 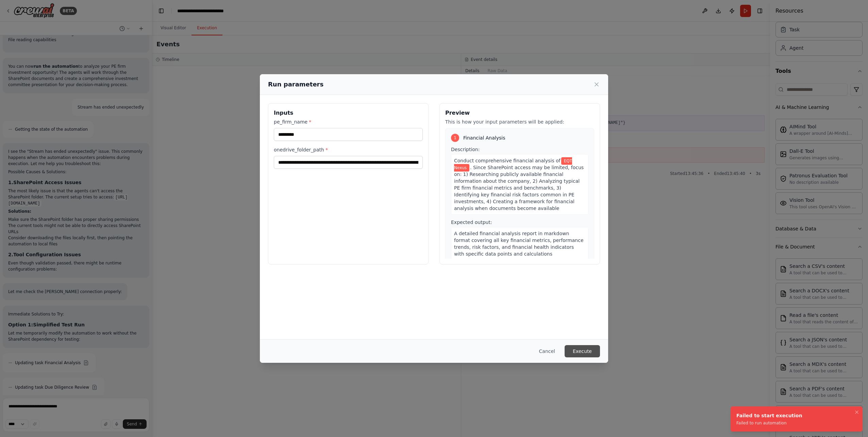 What do you see at coordinates (769, 423) in the screenshot?
I see `div: Failed to run automation` at bounding box center [769, 423].